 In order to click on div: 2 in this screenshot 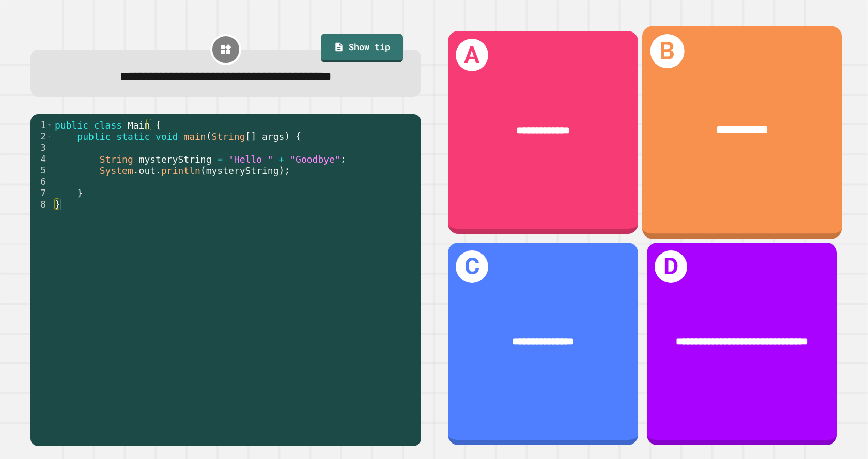, I will do `click(42, 136)`.